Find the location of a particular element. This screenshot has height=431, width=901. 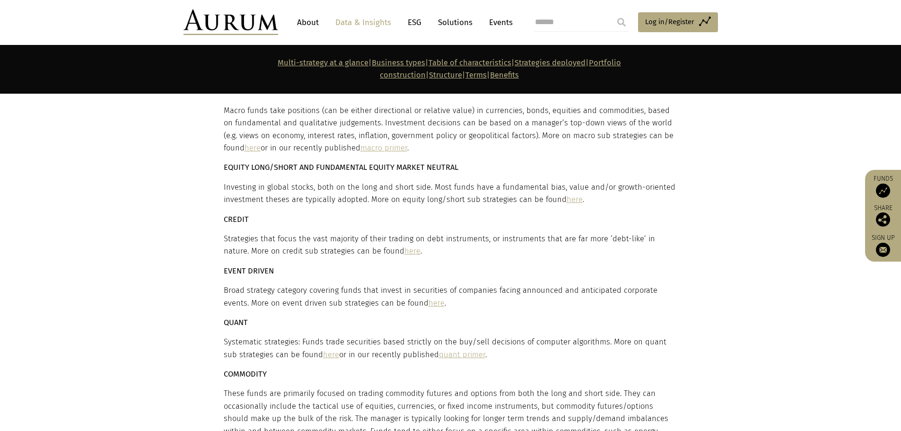

strong: EQUITY LONG/SHORT AND FUNDAMENTAL EQUITY MARKET NEUTRAL is located at coordinates (341, 167).